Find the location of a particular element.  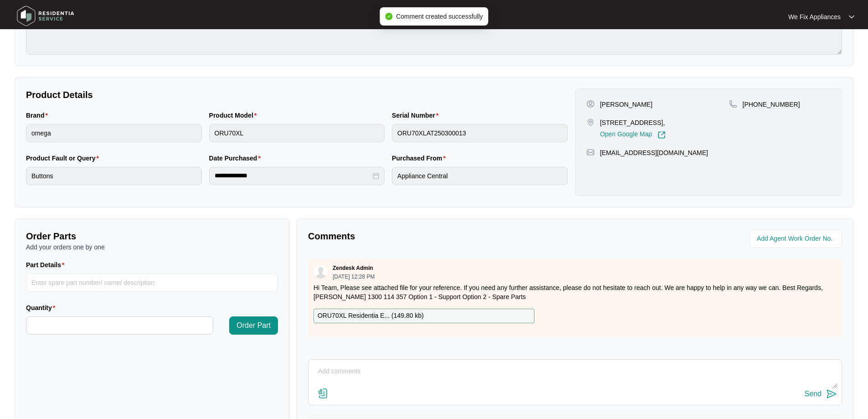

button: Send is located at coordinates (821, 394).